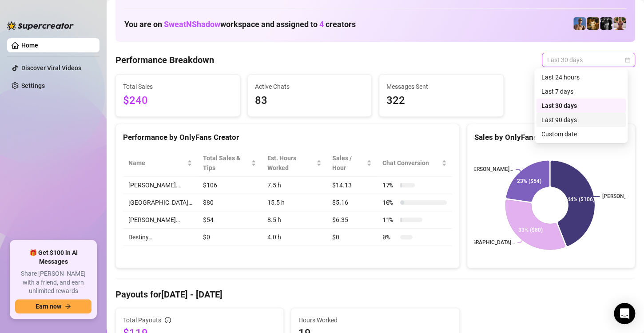  I want to click on span: Hours Worked, so click(375, 320).